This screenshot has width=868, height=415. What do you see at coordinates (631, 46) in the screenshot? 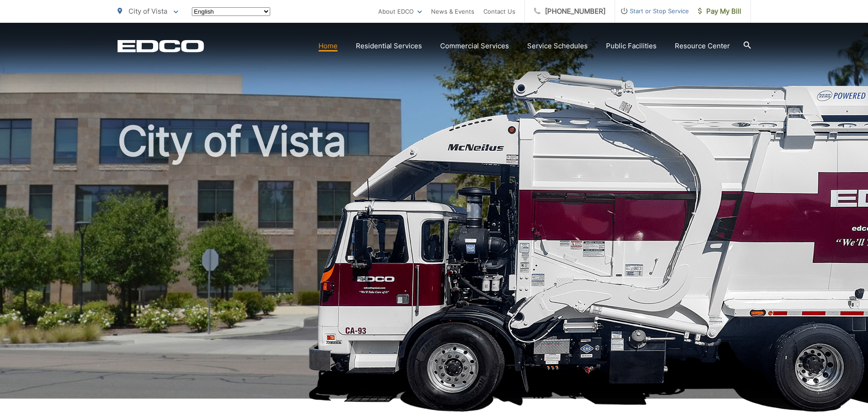
I see `a: Public Facilities` at bounding box center [631, 46].